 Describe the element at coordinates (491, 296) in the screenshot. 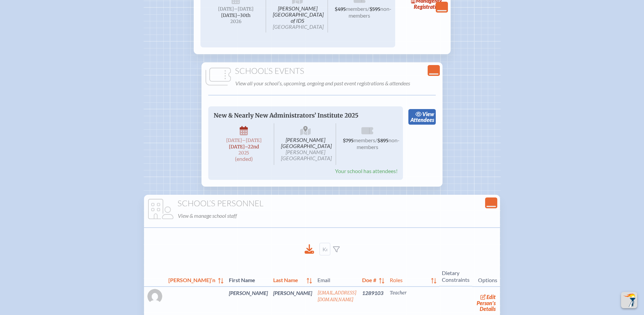

I see `span: edit` at that location.